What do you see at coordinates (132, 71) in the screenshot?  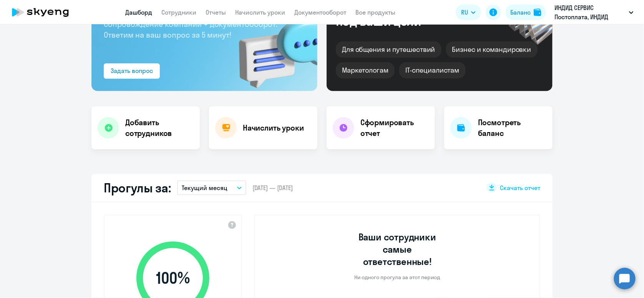 I see `button: Задать вопрос` at bounding box center [132, 71].